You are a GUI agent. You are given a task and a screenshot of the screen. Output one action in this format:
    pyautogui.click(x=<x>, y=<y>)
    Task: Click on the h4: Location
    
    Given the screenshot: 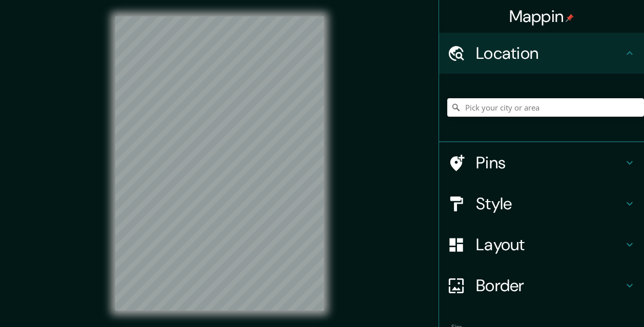 What is the action you would take?
    pyautogui.click(x=550, y=53)
    